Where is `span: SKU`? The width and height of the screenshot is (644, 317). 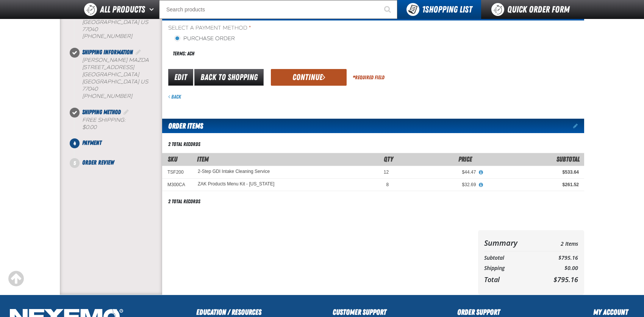
span: SKU is located at coordinates (172, 159).